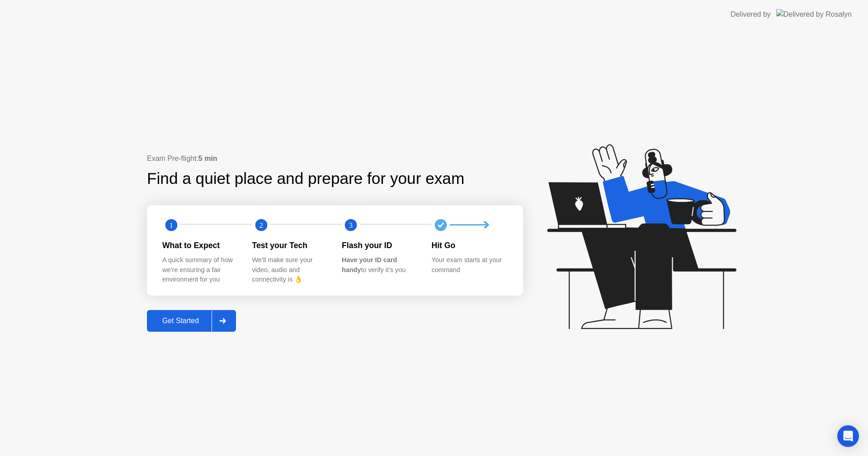  What do you see at coordinates (369, 265) in the screenshot?
I see `b: Have your ID card handy` at bounding box center [369, 265].